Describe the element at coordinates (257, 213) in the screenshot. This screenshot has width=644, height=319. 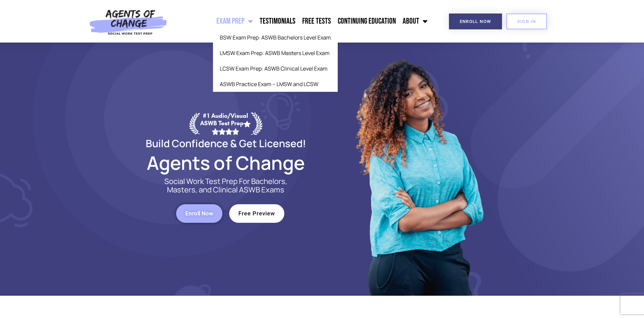
I see `span: Free Preview` at that location.